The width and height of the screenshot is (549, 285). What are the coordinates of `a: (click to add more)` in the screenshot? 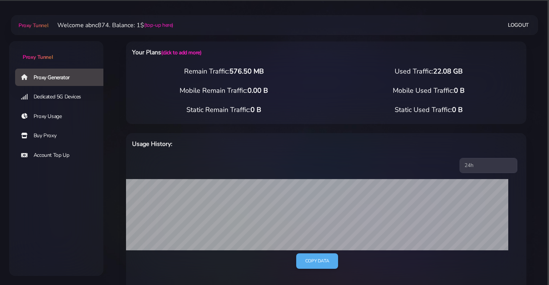 It's located at (181, 52).